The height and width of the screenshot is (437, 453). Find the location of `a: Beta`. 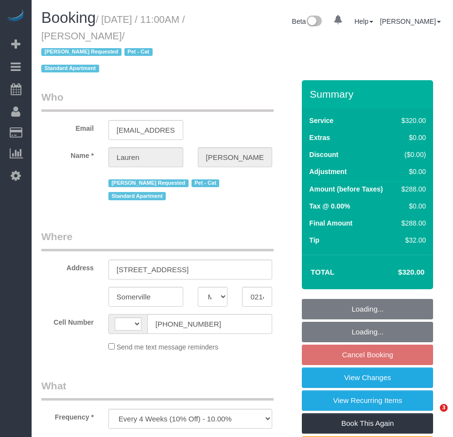

a: Beta is located at coordinates (307, 21).